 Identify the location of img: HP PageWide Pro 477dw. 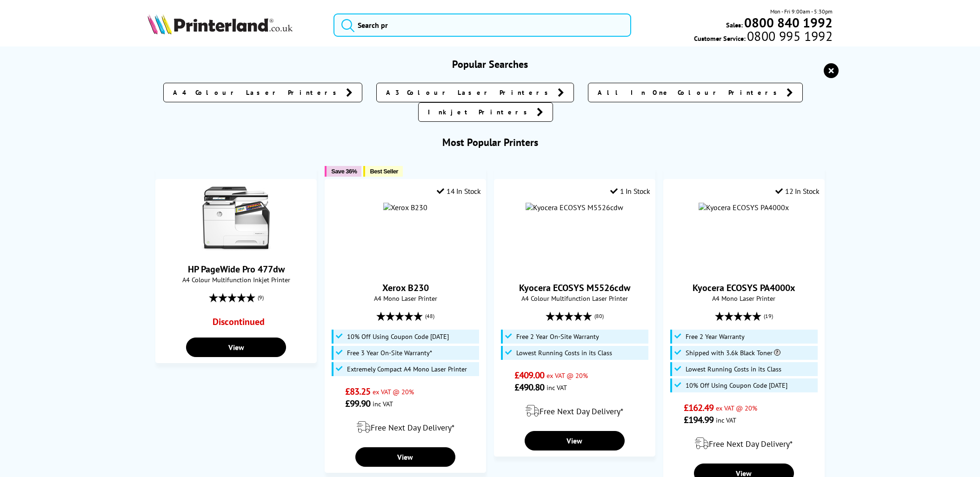
(236, 219).